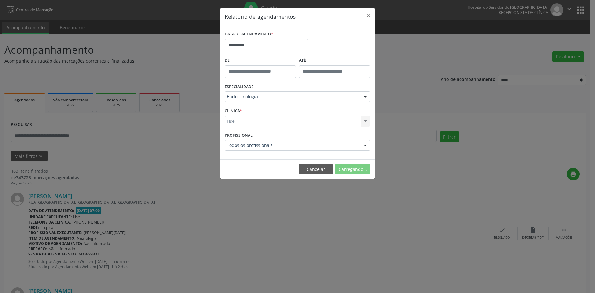  I want to click on label: PROFISSIONAL, so click(239, 135).